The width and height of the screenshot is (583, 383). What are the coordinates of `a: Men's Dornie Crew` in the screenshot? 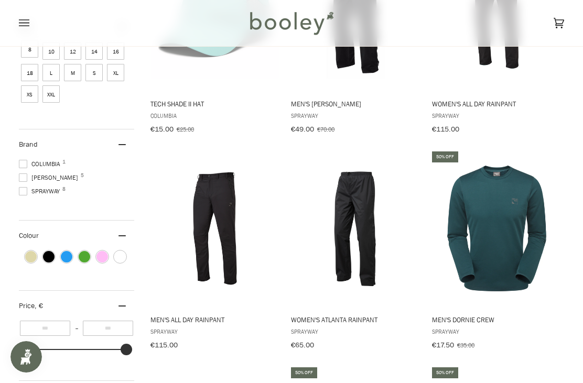 It's located at (496, 252).